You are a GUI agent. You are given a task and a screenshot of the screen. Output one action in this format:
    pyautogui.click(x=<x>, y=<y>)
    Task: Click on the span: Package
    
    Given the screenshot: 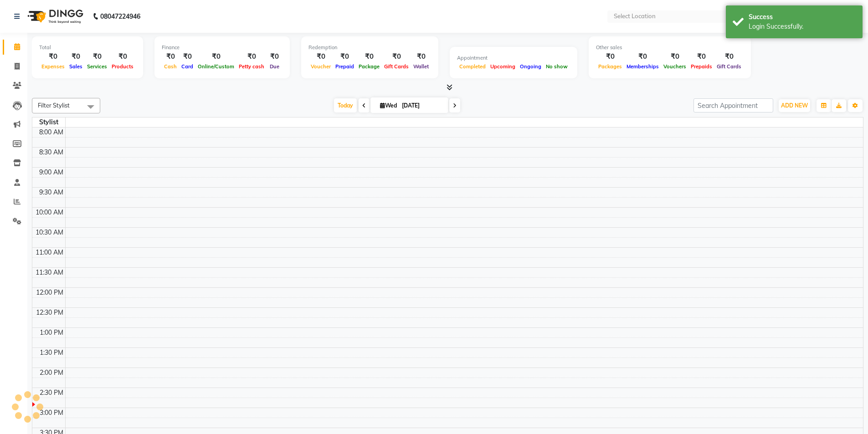 What is the action you would take?
    pyautogui.click(x=369, y=67)
    